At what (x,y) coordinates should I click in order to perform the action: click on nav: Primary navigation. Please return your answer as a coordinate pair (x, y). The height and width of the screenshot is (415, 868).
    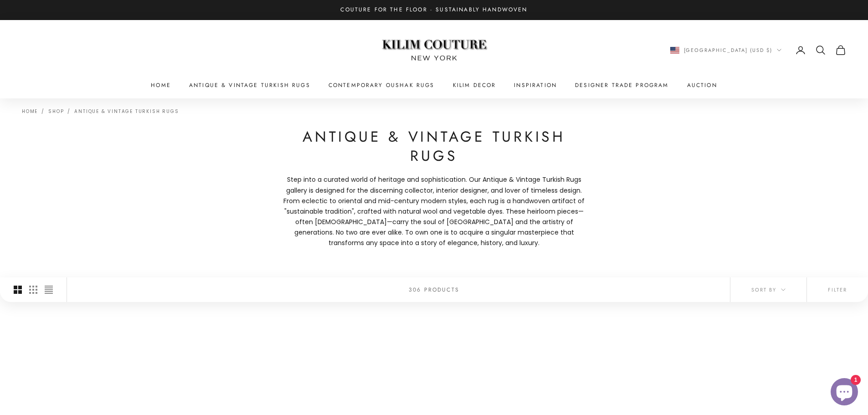
    Looking at the image, I should click on (434, 85).